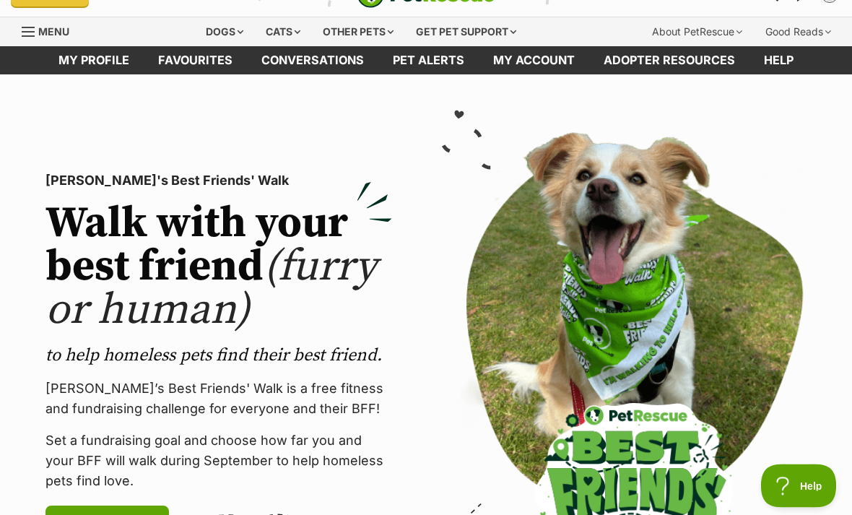 The image size is (852, 515). I want to click on div: Dogs, so click(225, 33).